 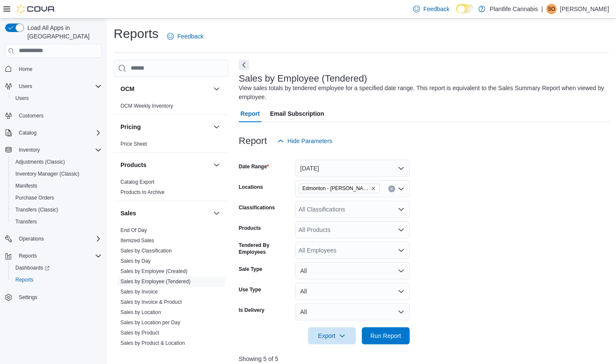 What do you see at coordinates (134, 230) in the screenshot?
I see `span: End Of Day` at bounding box center [134, 230].